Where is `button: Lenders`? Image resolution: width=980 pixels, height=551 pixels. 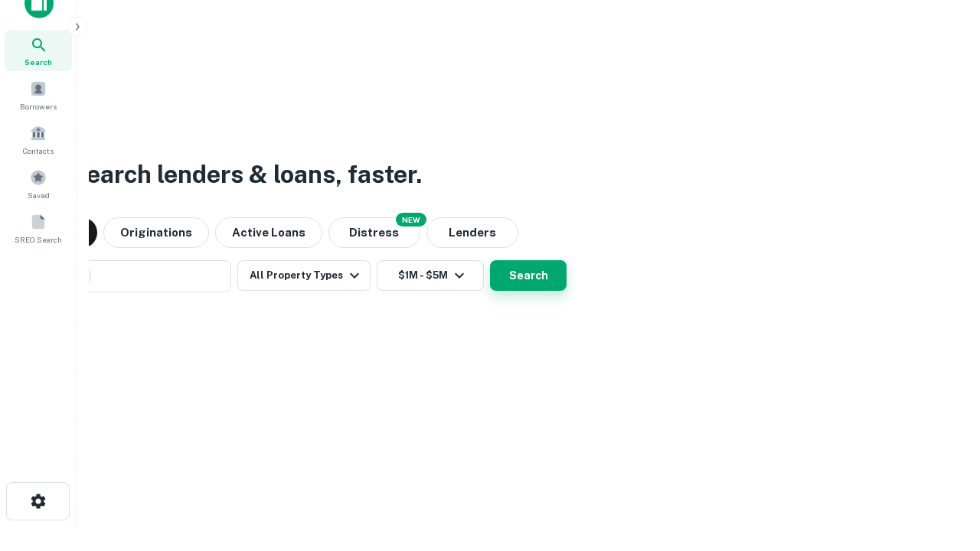 button: Lenders is located at coordinates (472, 233).